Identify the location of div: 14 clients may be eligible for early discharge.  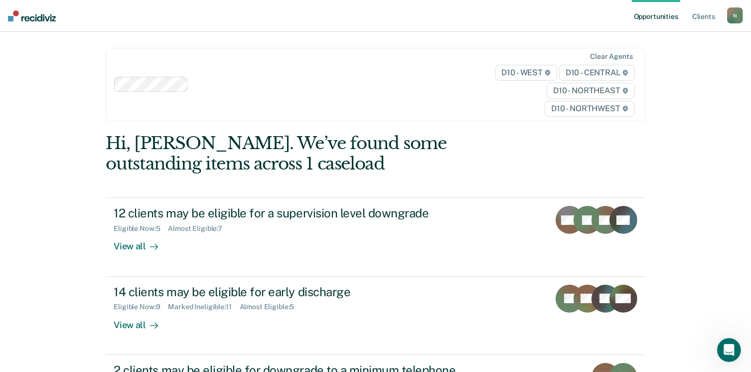
(289, 292).